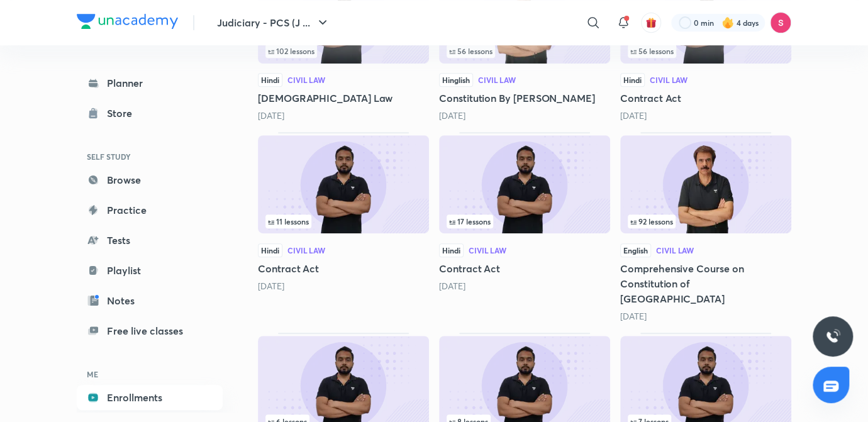 The image size is (868, 422). I want to click on span: English, so click(635, 250).